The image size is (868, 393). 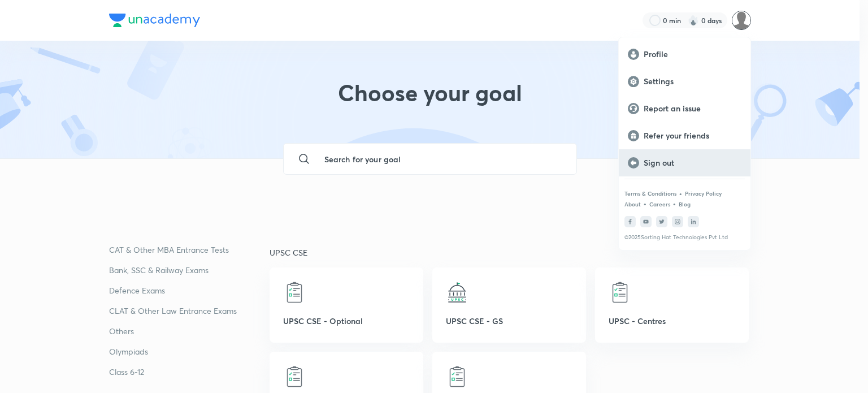 What do you see at coordinates (692, 136) in the screenshot?
I see `p: Refer your friends` at bounding box center [692, 136].